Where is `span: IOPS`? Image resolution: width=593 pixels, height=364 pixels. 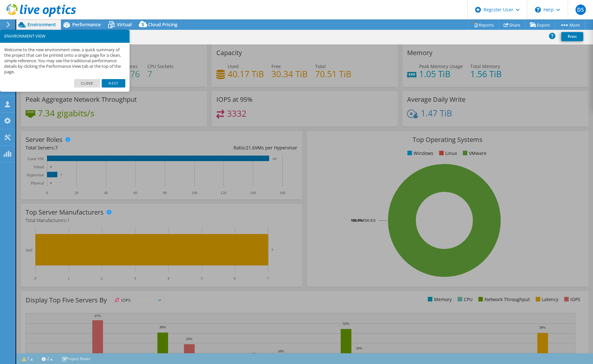
span: IOPS is located at coordinates (138, 300).